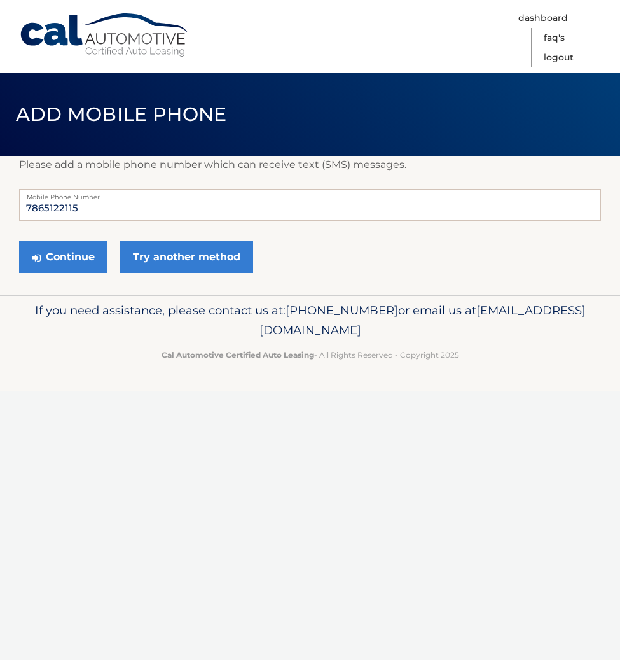 The image size is (620, 660). Describe the element at coordinates (554, 38) in the screenshot. I see `a: FAQ's` at that location.